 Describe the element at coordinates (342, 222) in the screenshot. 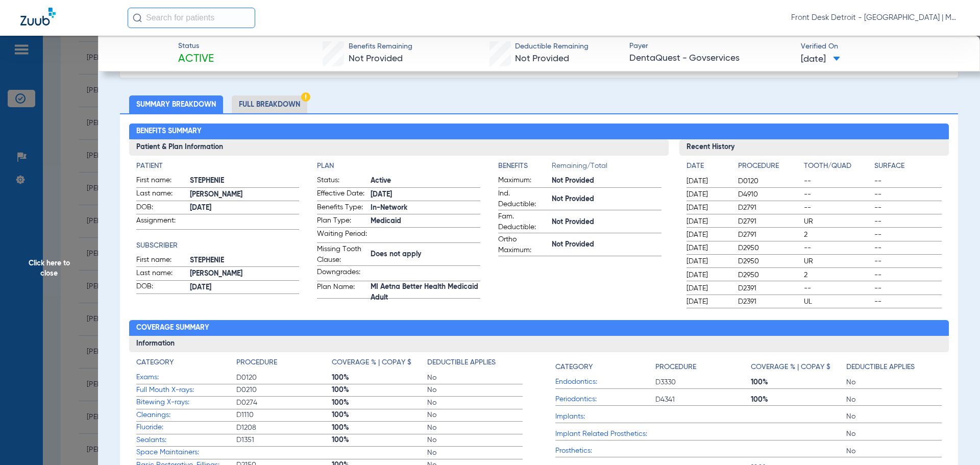

I see `span: Plan Type:` at that location.